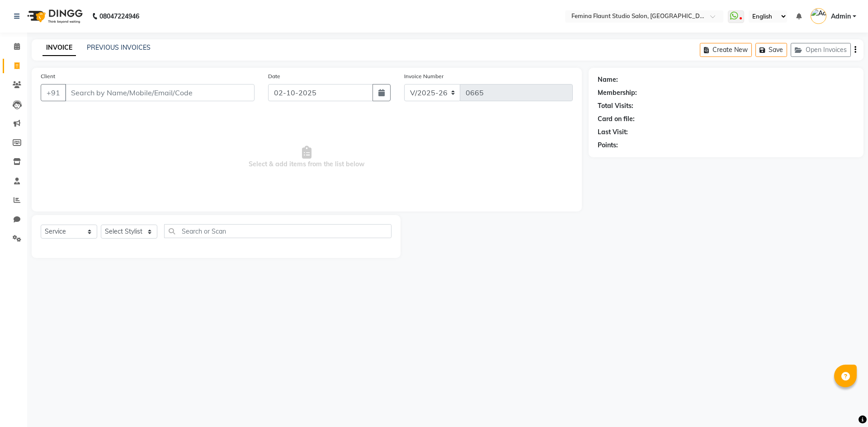 The width and height of the screenshot is (868, 427). I want to click on div: Total Visits:, so click(616, 106).